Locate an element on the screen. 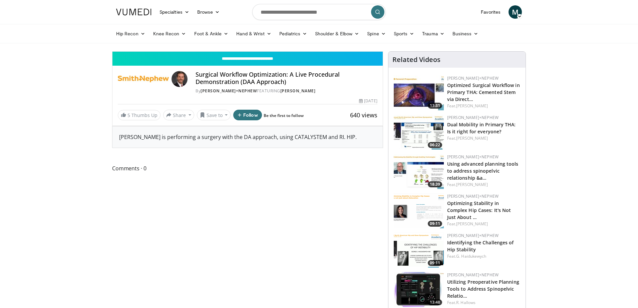  span: 13:31 is located at coordinates (435, 106).